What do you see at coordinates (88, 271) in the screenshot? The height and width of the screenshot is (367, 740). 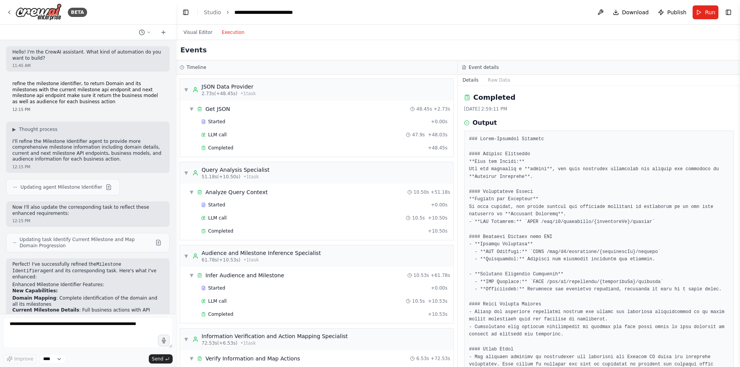 I see `p: Perfect! I've successfully refined the agent and its corresponding task. Here's what I've enhanced:` at bounding box center [88, 271].